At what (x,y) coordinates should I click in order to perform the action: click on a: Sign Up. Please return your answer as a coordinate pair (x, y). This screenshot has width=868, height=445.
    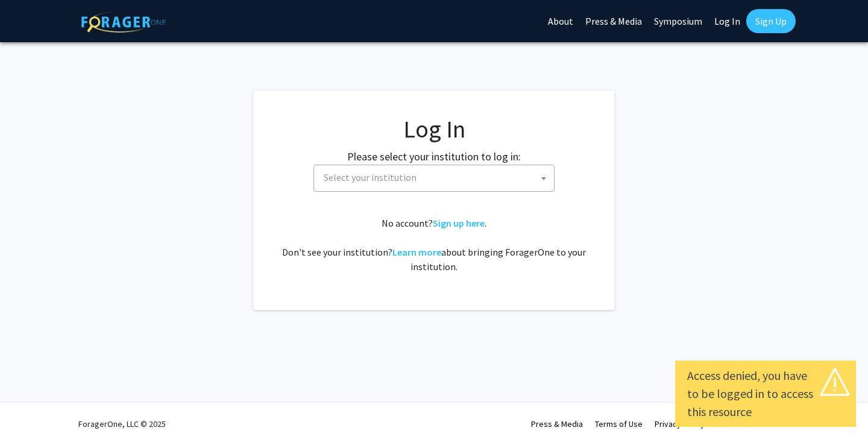
    Looking at the image, I should click on (771, 21).